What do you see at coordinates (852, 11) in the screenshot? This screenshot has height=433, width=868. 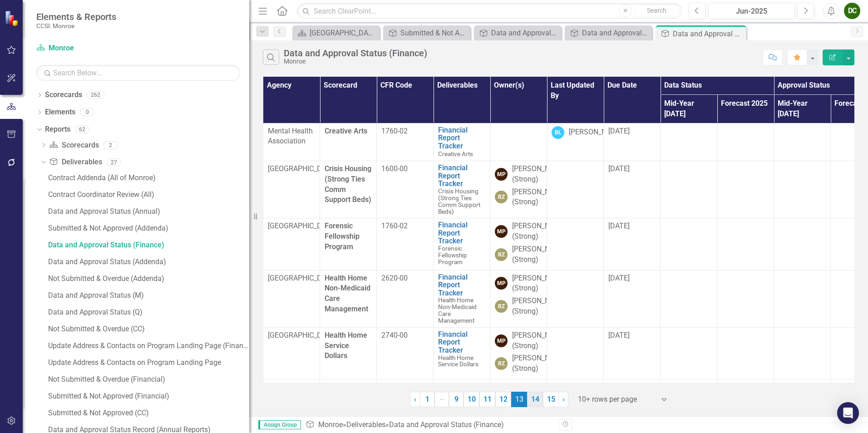 I see `button: DC` at bounding box center [852, 11].